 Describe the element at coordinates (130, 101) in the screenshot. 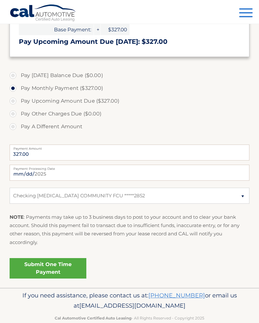

I see `label: Pay Upcoming Amount Due ($327.00)` at that location.